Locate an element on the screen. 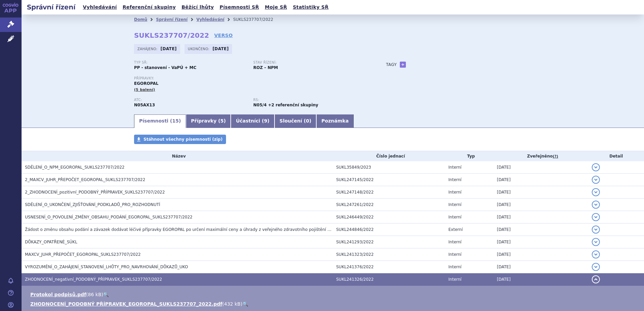 The height and width of the screenshot is (311, 644). td: SUKL241323/2022 is located at coordinates (389, 254).